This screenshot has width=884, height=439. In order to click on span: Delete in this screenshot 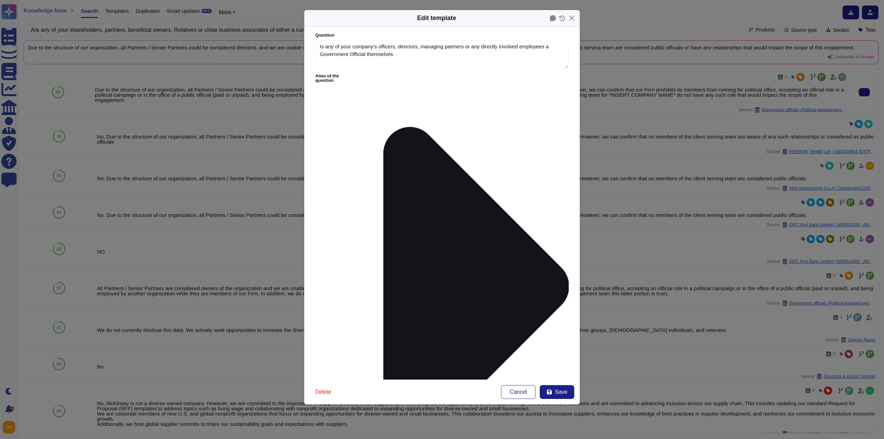, I will do `click(323, 392)`.